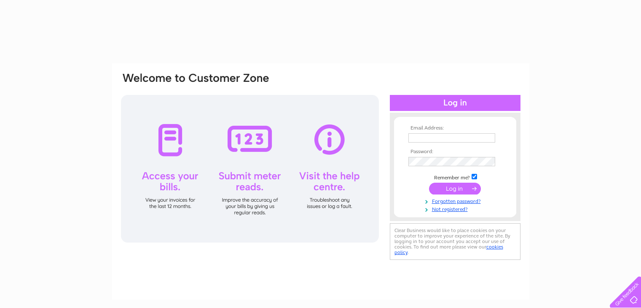 The width and height of the screenshot is (641, 308). I want to click on th: Password:, so click(455, 152).